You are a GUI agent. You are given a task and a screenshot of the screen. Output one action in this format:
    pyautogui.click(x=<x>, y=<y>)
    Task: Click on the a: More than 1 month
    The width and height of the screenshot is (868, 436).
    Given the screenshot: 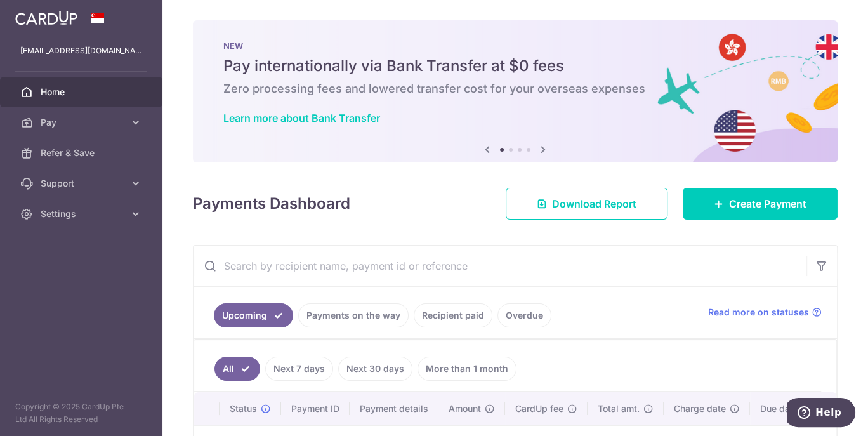 What is the action you would take?
    pyautogui.click(x=467, y=369)
    